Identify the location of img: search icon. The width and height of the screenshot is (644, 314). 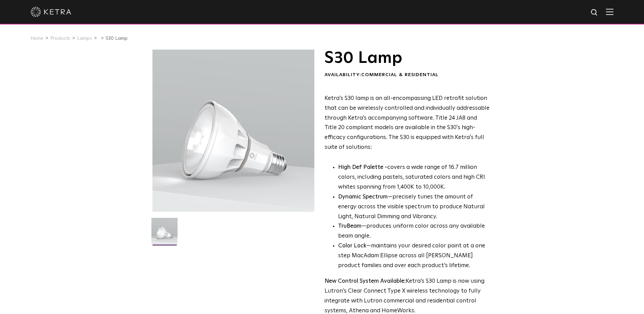
(594, 13).